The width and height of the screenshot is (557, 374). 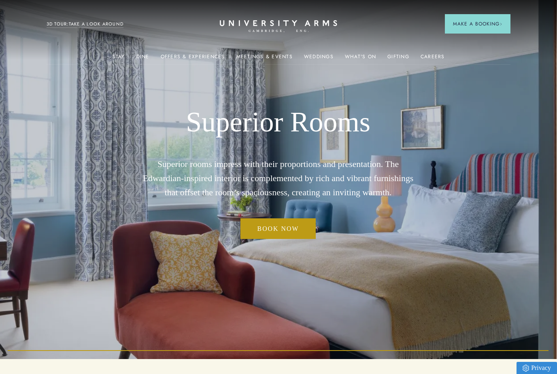 I want to click on a: Dine, so click(x=143, y=59).